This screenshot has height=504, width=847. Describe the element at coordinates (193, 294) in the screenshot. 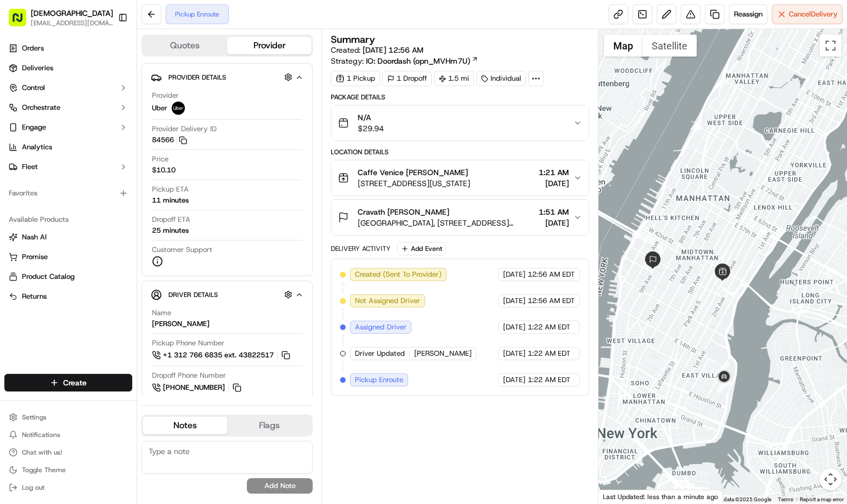

I see `span: Driver Details` at that location.